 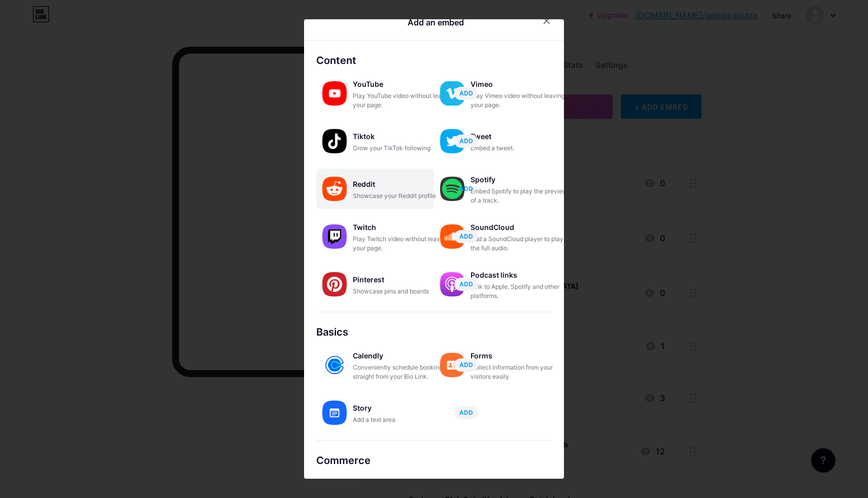 I want to click on div: Play Twitch video without leaving your page., so click(x=404, y=244).